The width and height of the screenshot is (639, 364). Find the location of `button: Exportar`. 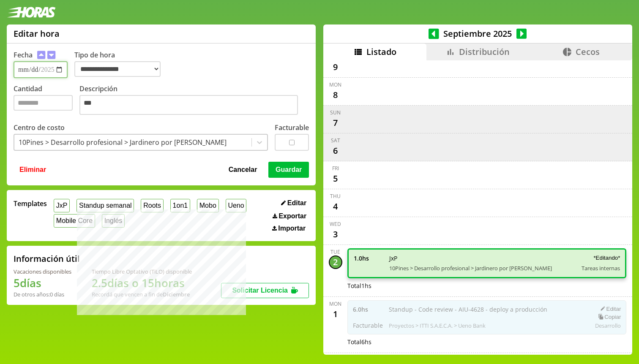

button: Exportar is located at coordinates (289, 216).